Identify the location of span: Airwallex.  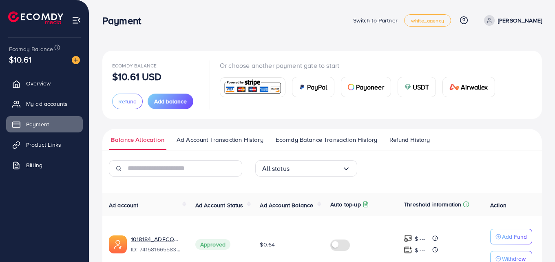
(474, 87).